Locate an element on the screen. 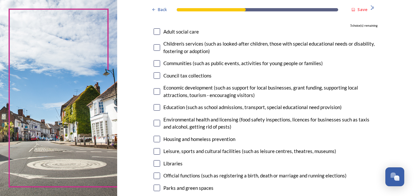 Image resolution: width=414 pixels, height=196 pixels. span: 5 choice(s) remaining is located at coordinates (364, 26).